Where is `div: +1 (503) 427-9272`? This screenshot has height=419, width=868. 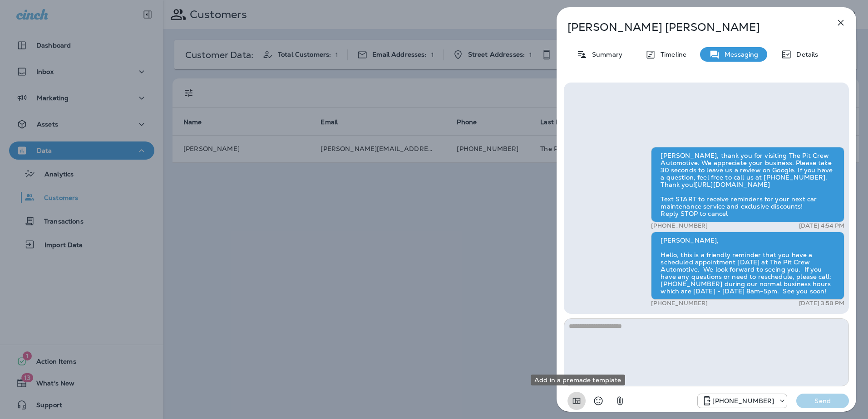 div: +1 (503) 427-9272 is located at coordinates (742, 401).